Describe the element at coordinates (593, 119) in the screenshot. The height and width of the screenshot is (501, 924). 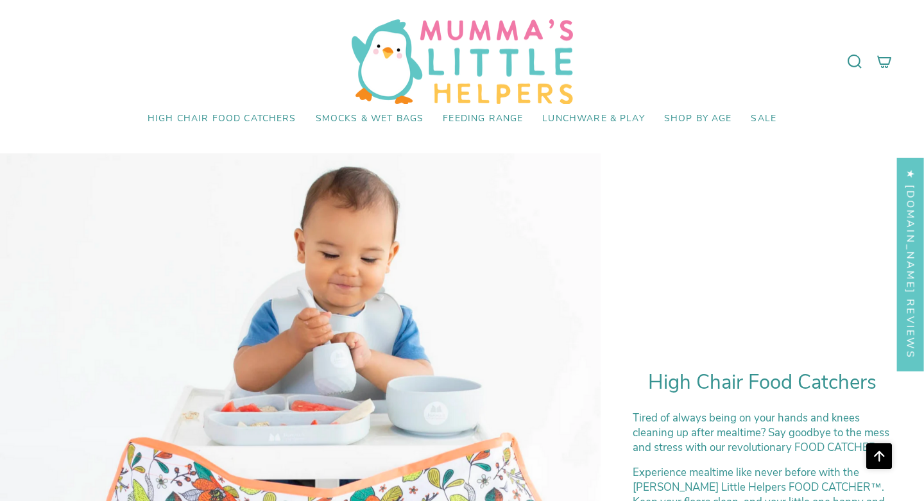
I see `div: Lunchware & Play` at that location.